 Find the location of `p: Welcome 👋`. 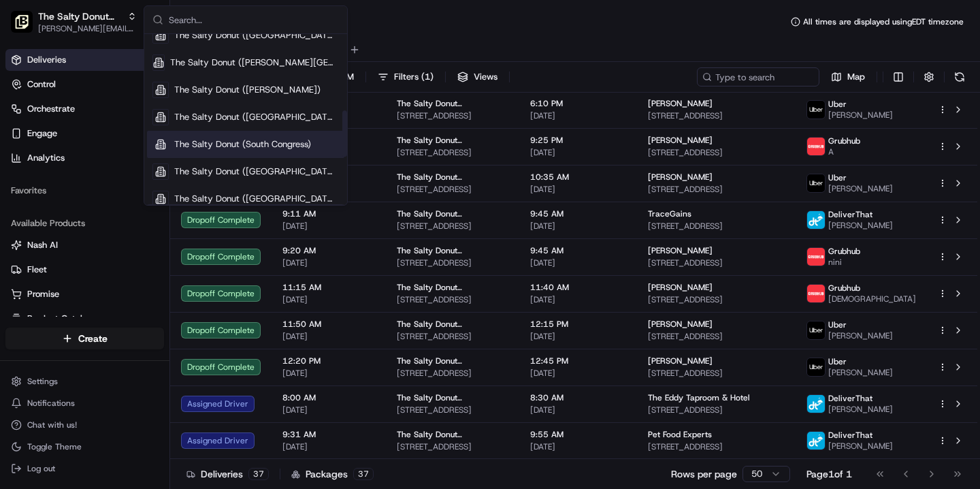

p: Welcome 👋 is located at coordinates (131, 66).